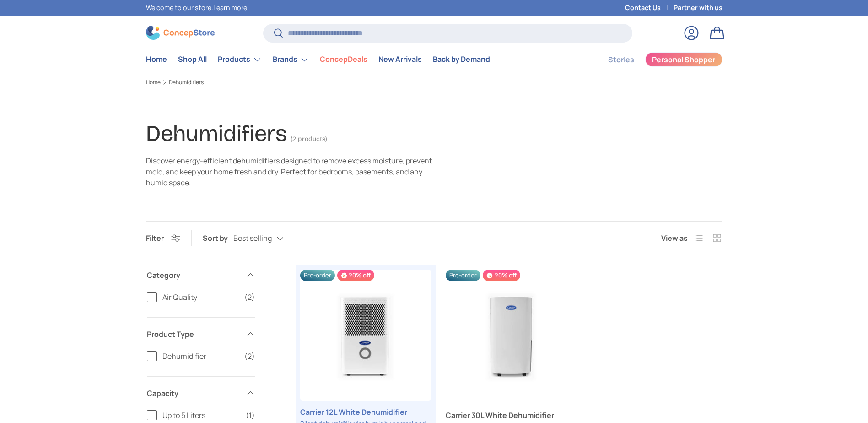 The image size is (868, 423). What do you see at coordinates (193, 334) in the screenshot?
I see `span: Product Type` at bounding box center [193, 334].